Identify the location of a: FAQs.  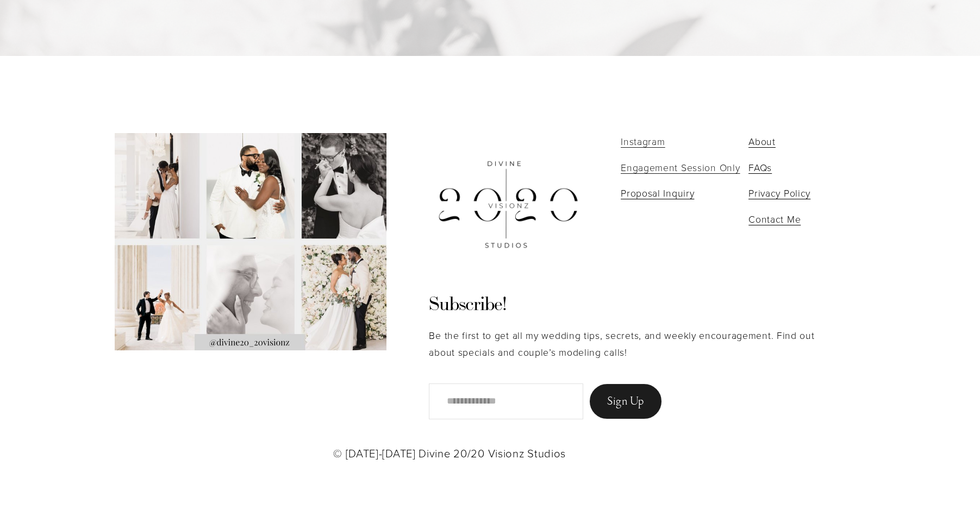
(760, 168).